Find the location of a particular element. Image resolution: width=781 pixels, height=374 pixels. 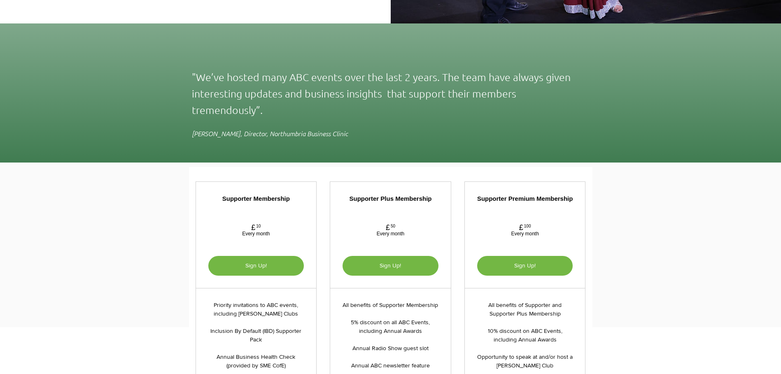

span: Supporter Membership is located at coordinates (256, 199).